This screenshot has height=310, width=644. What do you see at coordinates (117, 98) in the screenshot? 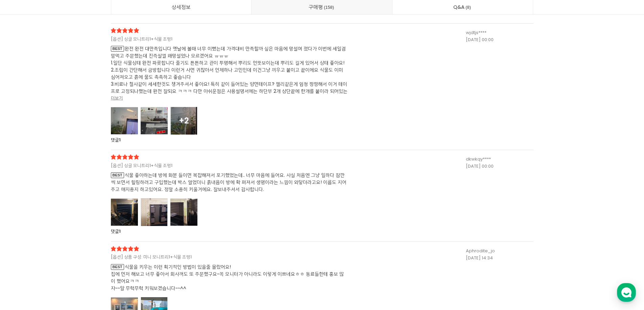
I see `strong: 더보기` at bounding box center [117, 98].